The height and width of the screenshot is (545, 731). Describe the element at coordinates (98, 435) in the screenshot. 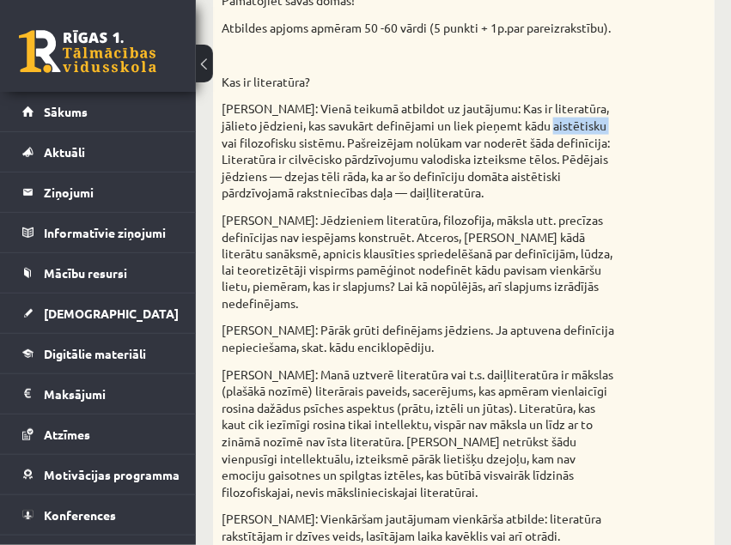

I see `a: Atzīmes` at that location.